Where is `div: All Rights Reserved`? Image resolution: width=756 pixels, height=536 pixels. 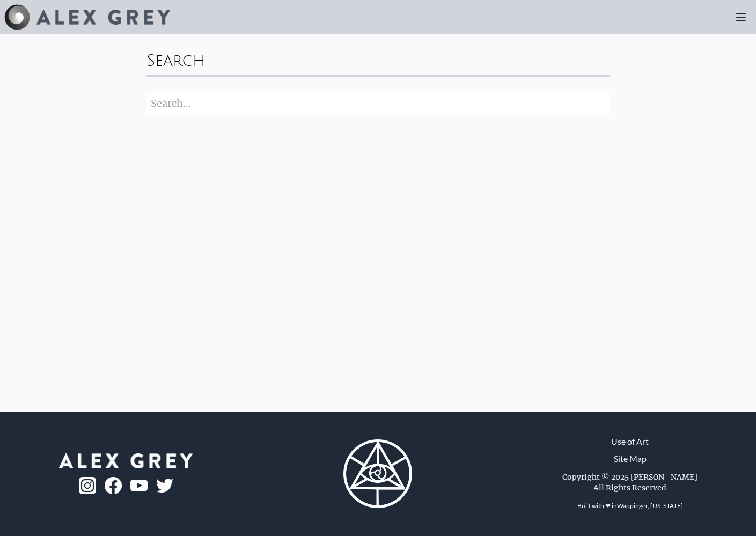
div: All Rights Reserved is located at coordinates (630, 488).